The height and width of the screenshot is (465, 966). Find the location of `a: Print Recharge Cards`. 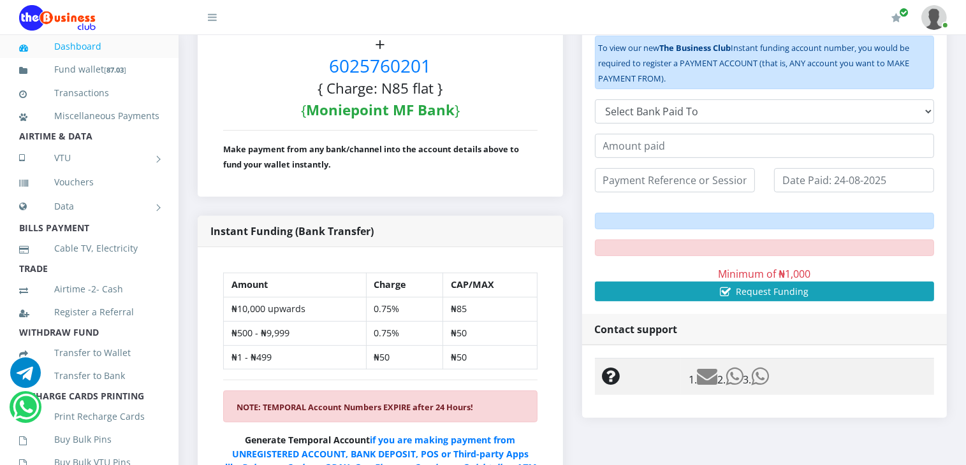

a: Print Recharge Cards is located at coordinates (89, 417).